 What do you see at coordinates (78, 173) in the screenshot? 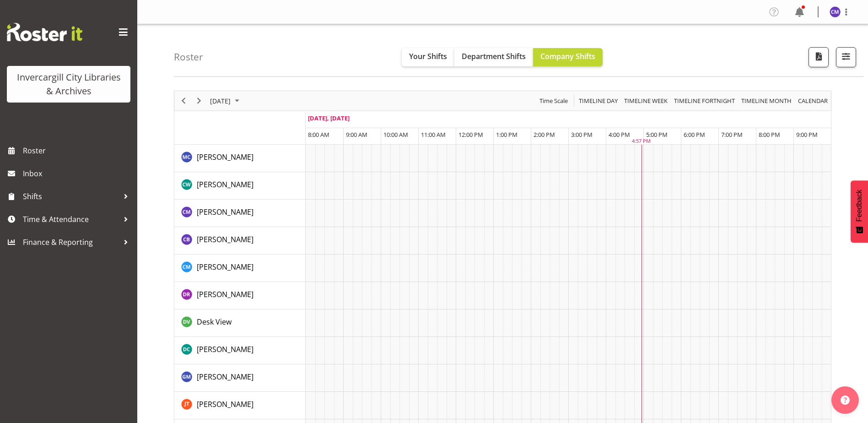
I see `span: Inbox` at bounding box center [78, 173].